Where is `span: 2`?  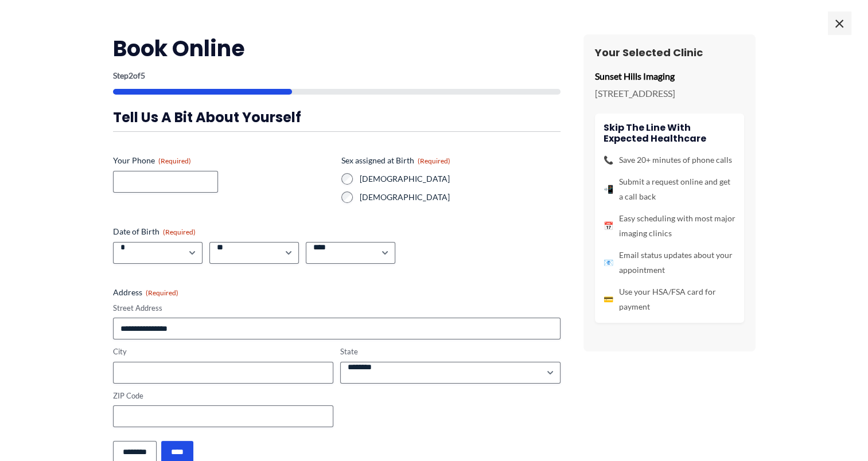 span: 2 is located at coordinates (131, 75).